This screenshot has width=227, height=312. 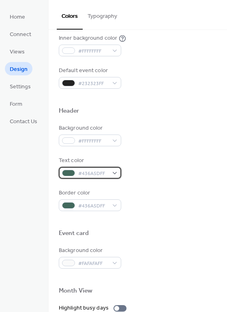 I want to click on span: Form, so click(x=16, y=104).